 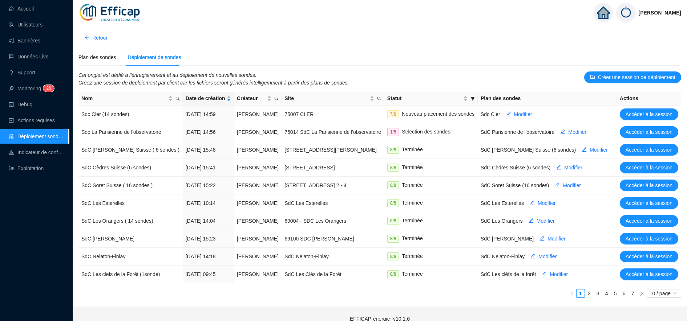 What do you see at coordinates (130, 186) in the screenshot?
I see `td: SdC Soret Suisse ( 16 sondes )` at bounding box center [130, 186].